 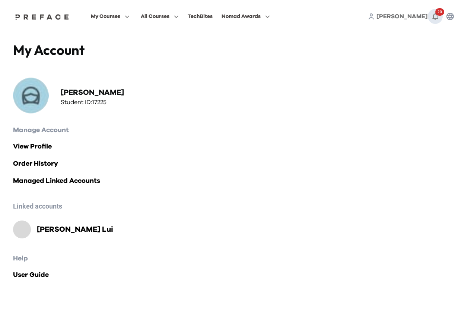 What do you see at coordinates (124, 50) in the screenshot?
I see `h4: My Account` at bounding box center [124, 50].